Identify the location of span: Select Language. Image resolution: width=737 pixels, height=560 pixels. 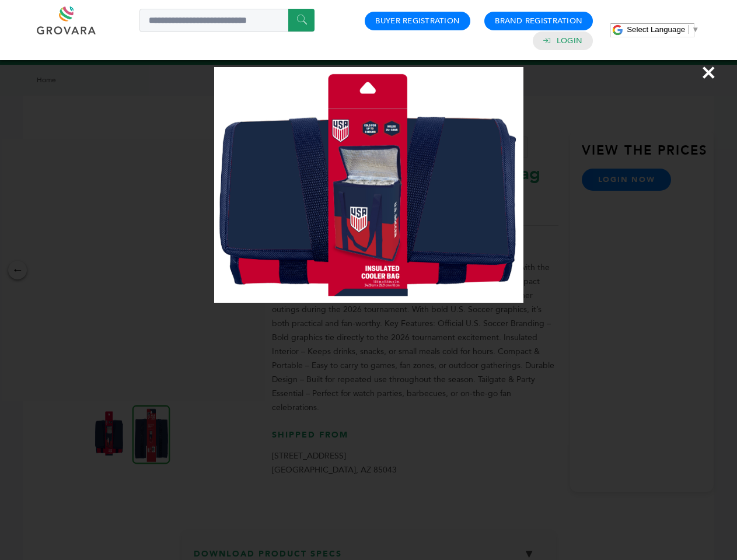
(656, 29).